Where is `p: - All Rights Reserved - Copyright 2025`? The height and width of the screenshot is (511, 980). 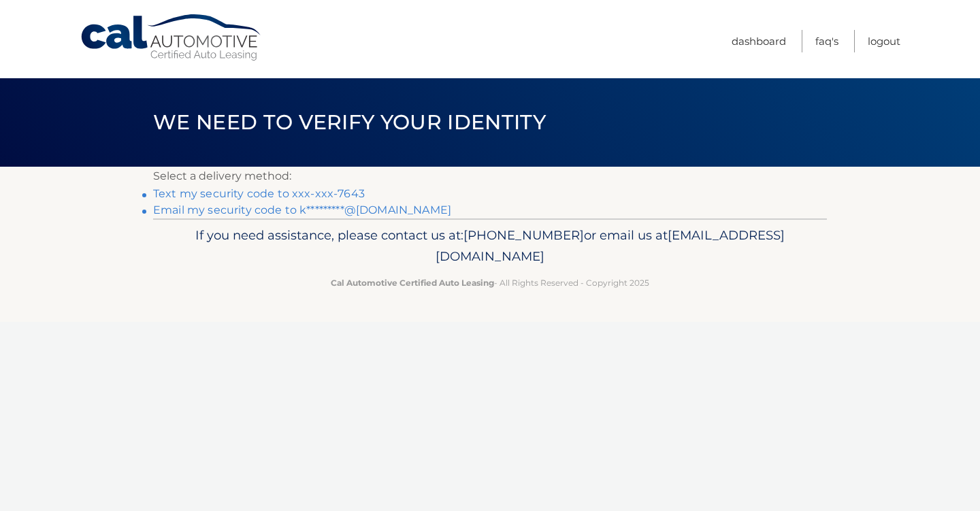
p: - All Rights Reserved - Copyright 2025 is located at coordinates (490, 283).